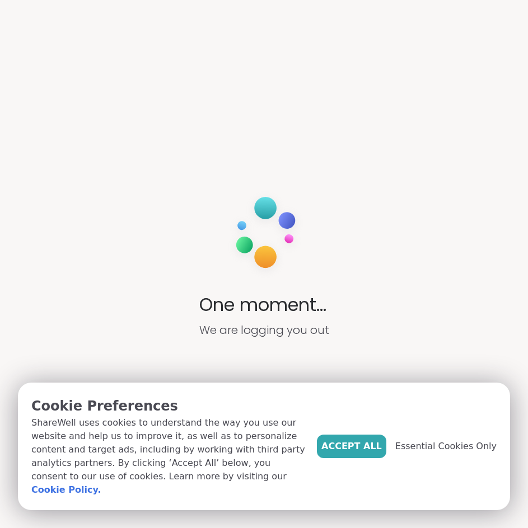  Describe the element at coordinates (264, 305) in the screenshot. I see `span: One moment...` at that location.